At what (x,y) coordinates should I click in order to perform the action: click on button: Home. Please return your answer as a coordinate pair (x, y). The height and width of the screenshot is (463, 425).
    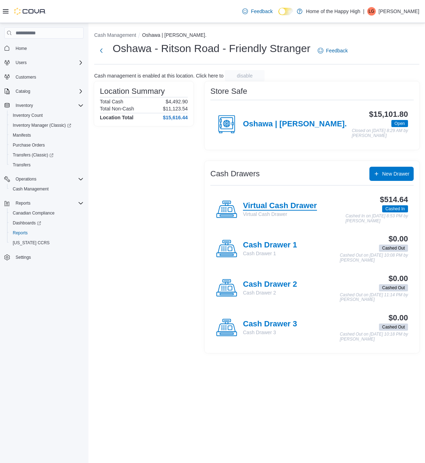
    Looking at the image, I should click on (44, 48).